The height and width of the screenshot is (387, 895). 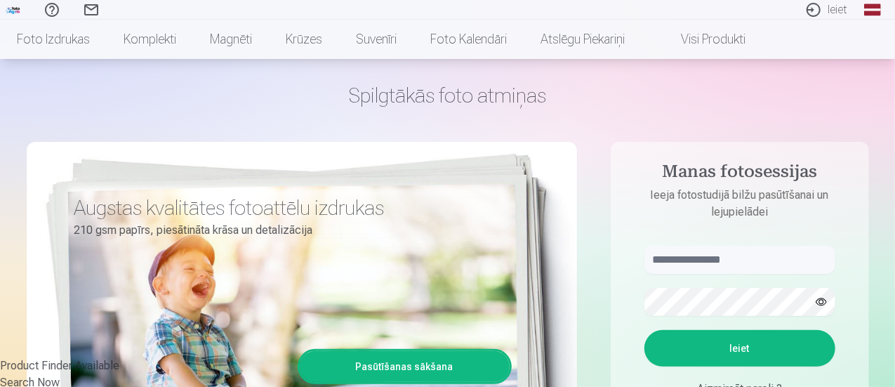 I want to click on h1: Spilgtākās foto atmiņas, so click(x=448, y=96).